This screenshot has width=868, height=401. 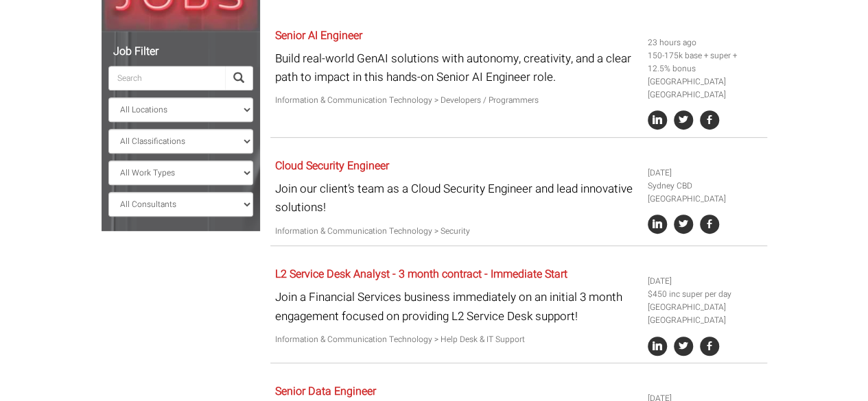 I want to click on li: 150-175k base + super + 12.5% bonus, so click(x=705, y=62).